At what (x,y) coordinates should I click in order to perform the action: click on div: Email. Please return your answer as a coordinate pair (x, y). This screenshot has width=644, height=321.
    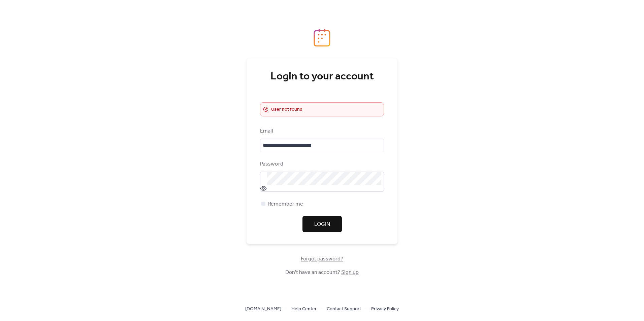
    Looking at the image, I should click on (321, 131).